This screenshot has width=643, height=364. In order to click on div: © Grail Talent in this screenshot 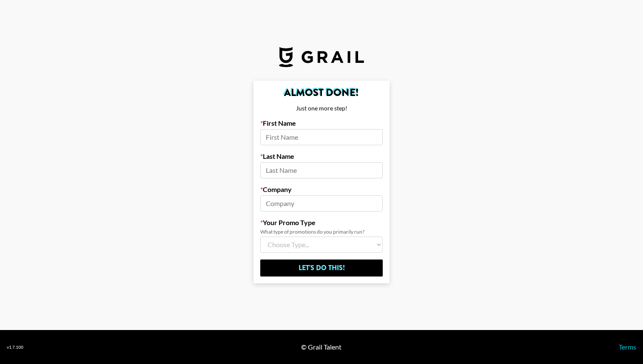, I will do `click(321, 347)`.